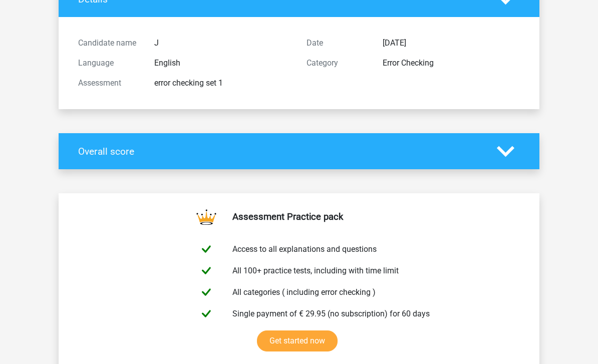 This screenshot has width=598, height=364. What do you see at coordinates (109, 43) in the screenshot?
I see `div: Candidate name` at bounding box center [109, 43].